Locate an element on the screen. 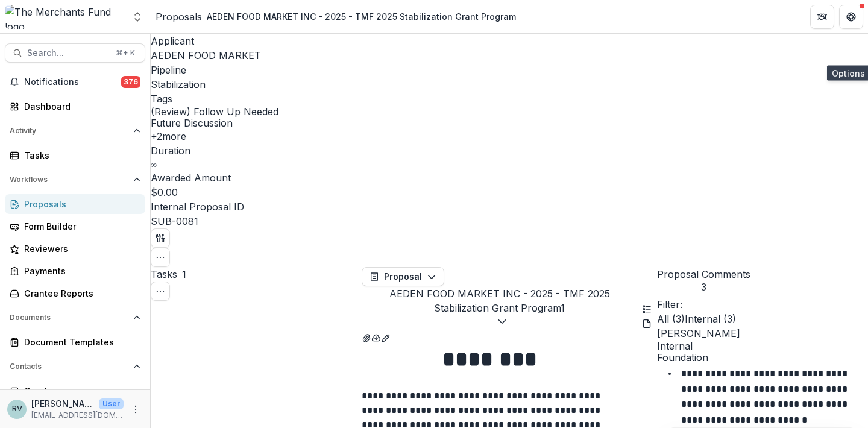  span: Internal ( 3 ) is located at coordinates (710, 319).